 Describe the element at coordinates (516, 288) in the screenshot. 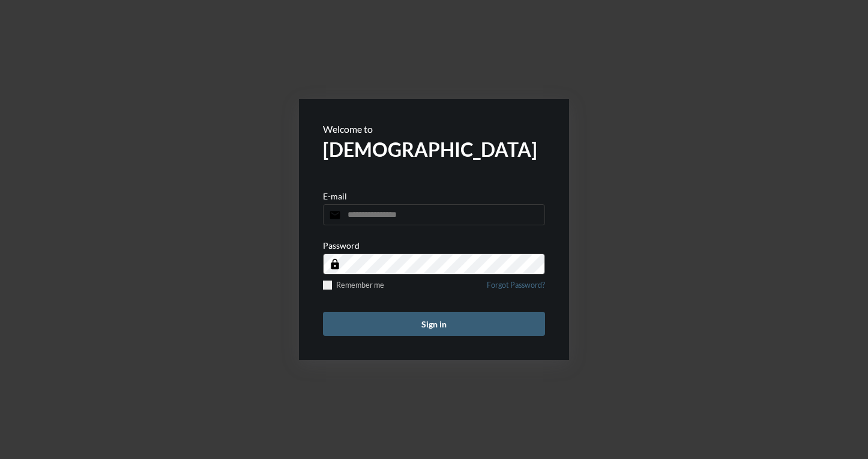

I see `a: Forgot Password?` at that location.